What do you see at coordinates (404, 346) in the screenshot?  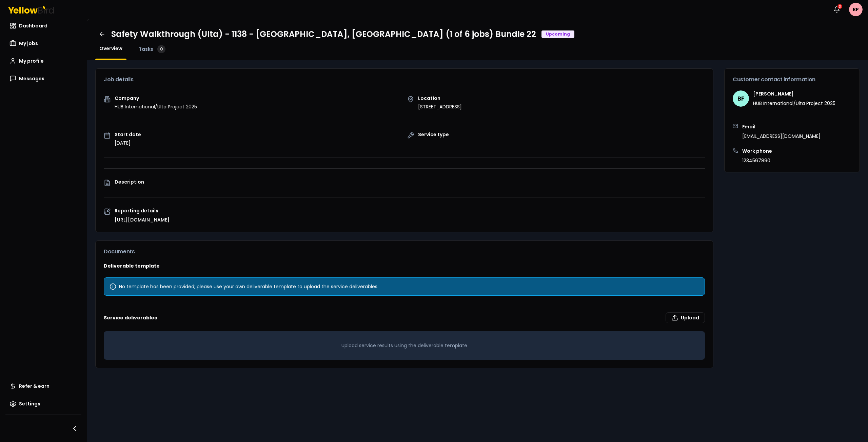 I see `div: Upload service results using the deliverable template` at bounding box center [404, 346].